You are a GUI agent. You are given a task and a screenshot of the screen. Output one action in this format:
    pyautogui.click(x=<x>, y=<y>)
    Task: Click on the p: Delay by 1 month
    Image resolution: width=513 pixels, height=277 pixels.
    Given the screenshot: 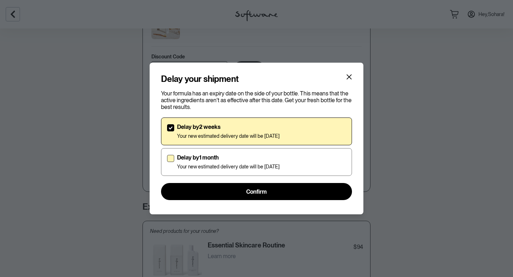 What is the action you would take?
    pyautogui.click(x=228, y=157)
    